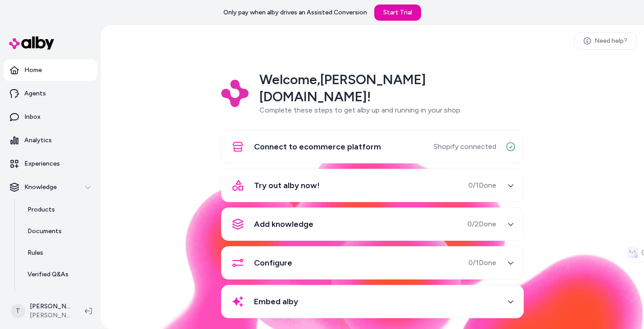 This screenshot has height=329, width=644. I want to click on a: Start Trial, so click(398, 12).